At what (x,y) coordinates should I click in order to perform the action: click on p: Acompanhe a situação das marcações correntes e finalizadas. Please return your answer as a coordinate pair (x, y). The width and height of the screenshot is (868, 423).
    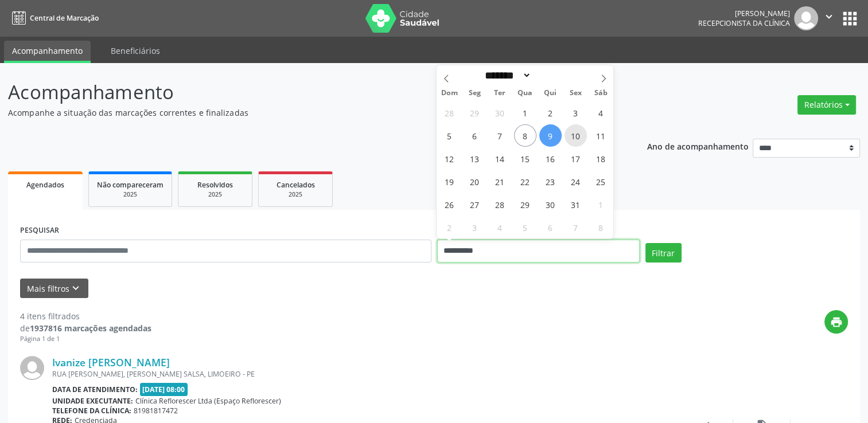
    Looking at the image, I should click on (306, 113).